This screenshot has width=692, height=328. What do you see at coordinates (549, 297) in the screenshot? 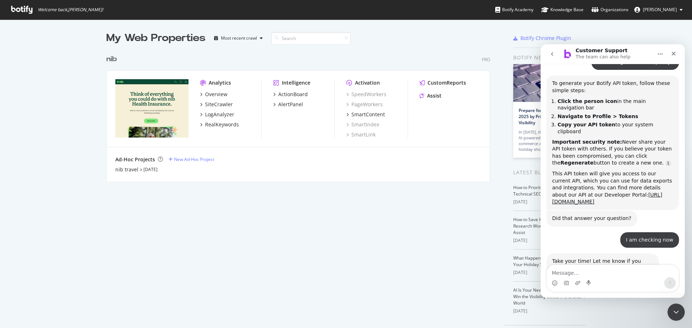
I see `a: AI Is Your New Customer: How to Win the Visibility Battle in a ChatGPT World` at bounding box center [549, 297].